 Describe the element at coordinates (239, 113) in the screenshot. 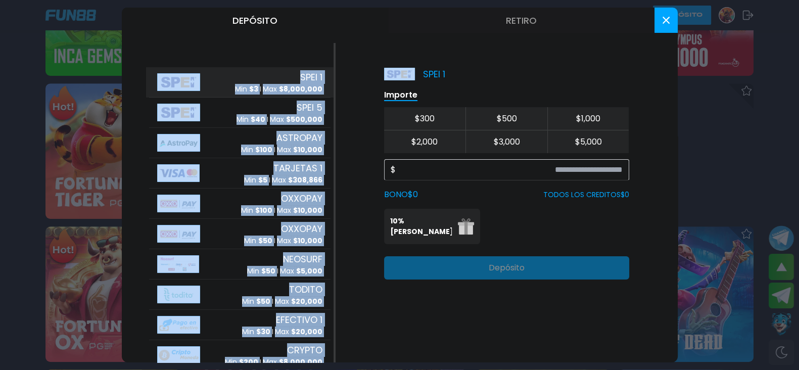

I see `button: AlipaySPEI 5Min $40Max $500,000` at that location.